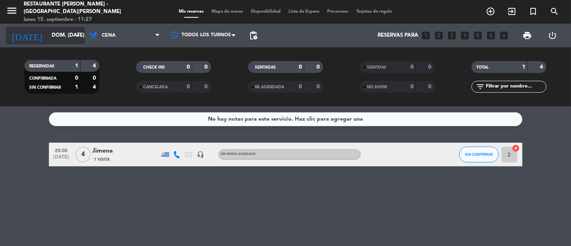 This screenshot has width=571, height=246. Describe the element at coordinates (491, 36) in the screenshot. I see `i: looks_6` at that location.